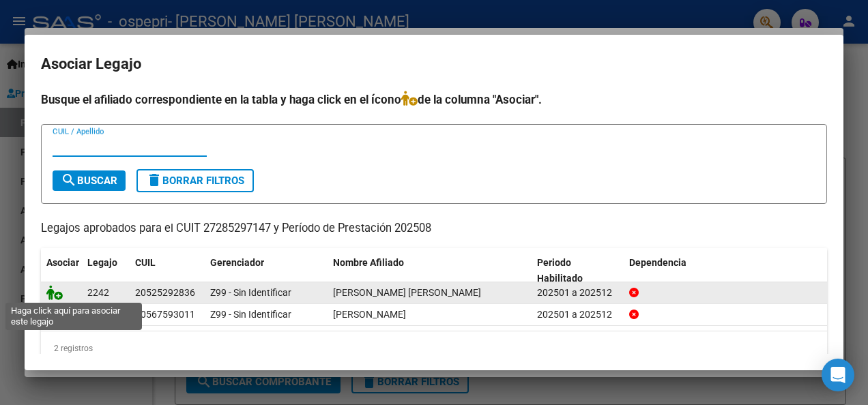 This screenshot has height=405, width=868. What do you see at coordinates (434, 349) in the screenshot?
I see `div: 2 registros` at bounding box center [434, 349].